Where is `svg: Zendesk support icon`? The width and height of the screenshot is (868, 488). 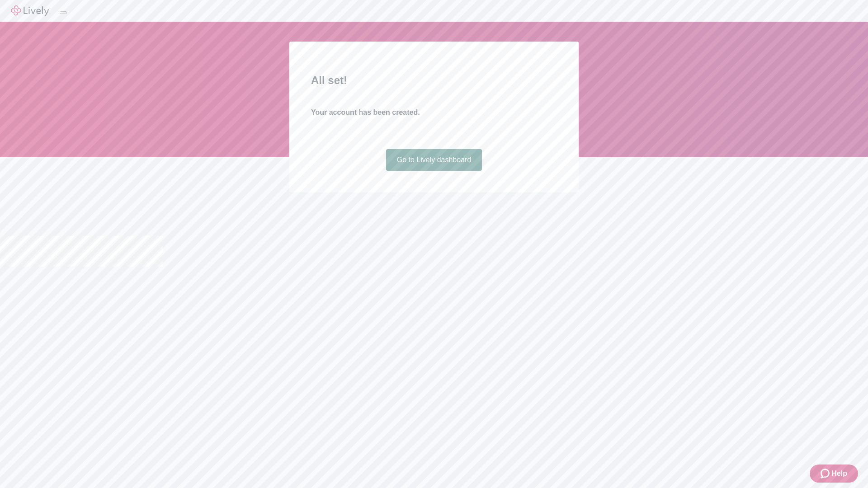
svg: Zendesk support icon is located at coordinates (827, 473).